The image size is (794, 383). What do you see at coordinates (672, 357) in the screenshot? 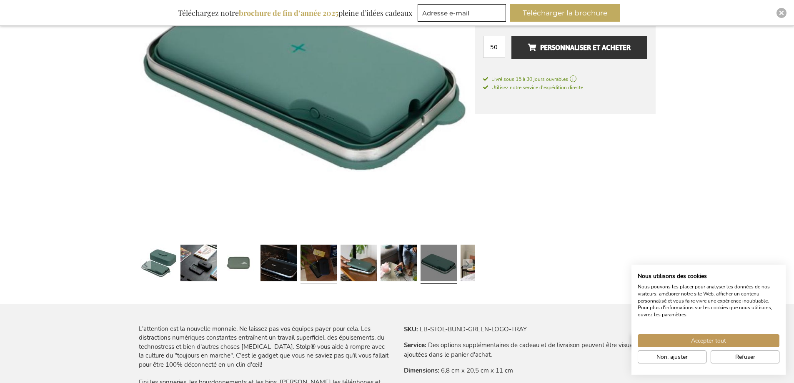
I see `span: Non, ajuster` at bounding box center [672, 357].